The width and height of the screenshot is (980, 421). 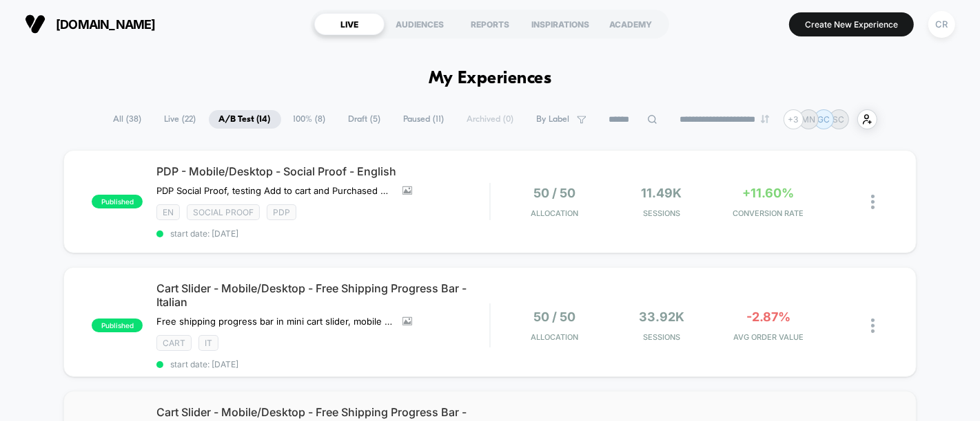 What do you see at coordinates (839, 119) in the screenshot?
I see `p: SC` at bounding box center [839, 119].